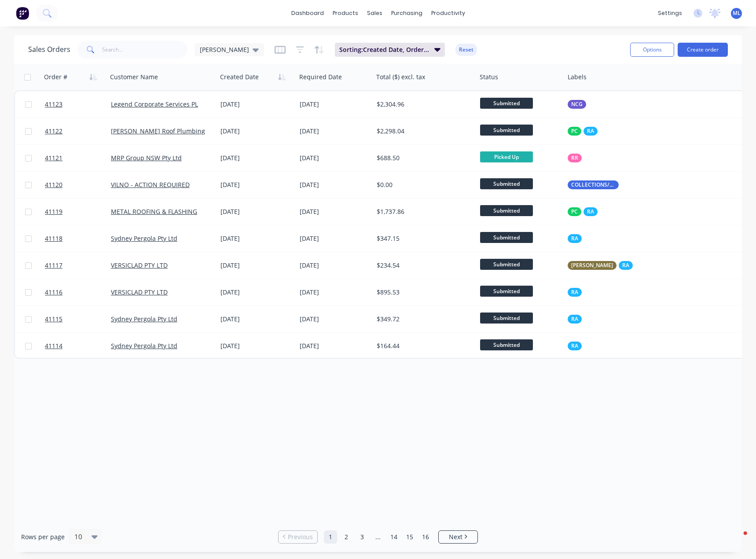  What do you see at coordinates (375, 13) in the screenshot?
I see `div: sales` at bounding box center [375, 13].